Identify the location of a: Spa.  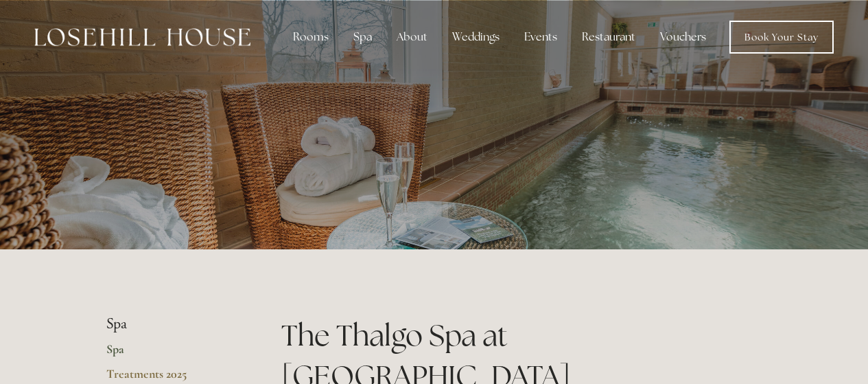
(171, 354).